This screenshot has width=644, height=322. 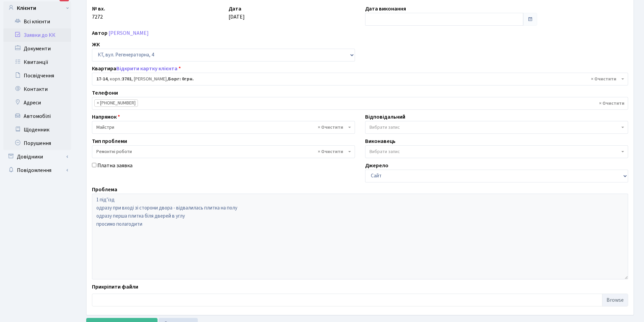 I want to click on a: Посвідчення, so click(x=37, y=76).